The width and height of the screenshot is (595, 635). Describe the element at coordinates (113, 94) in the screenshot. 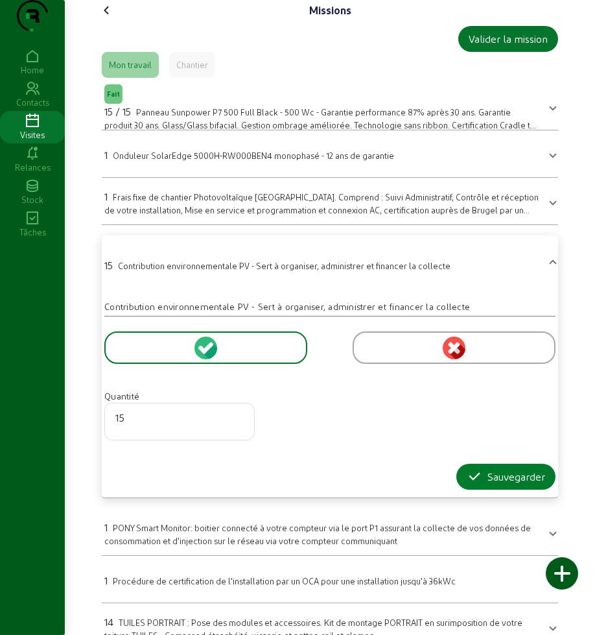

I see `span: Fait` at that location.